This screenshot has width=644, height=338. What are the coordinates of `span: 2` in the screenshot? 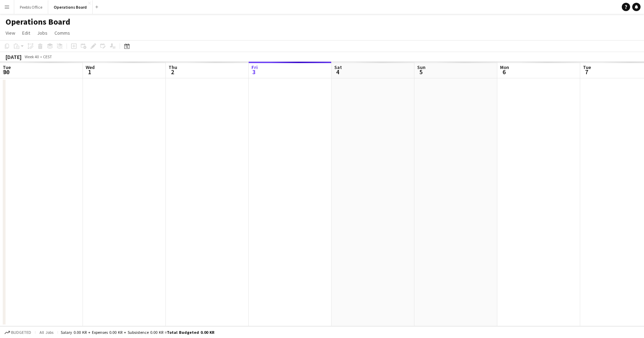 It's located at (172, 72).